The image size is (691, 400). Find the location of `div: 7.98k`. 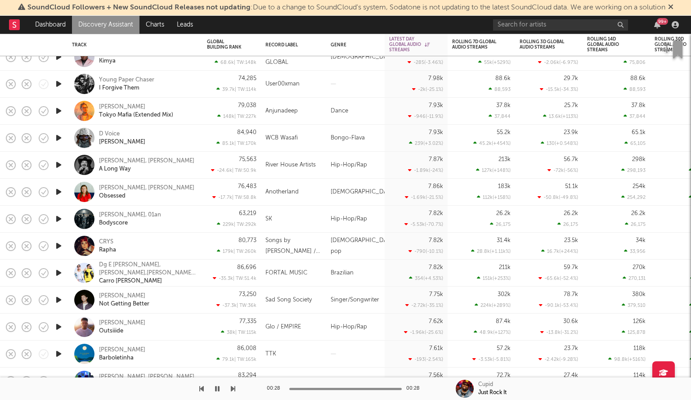

div: 7.98k is located at coordinates (435, 78).